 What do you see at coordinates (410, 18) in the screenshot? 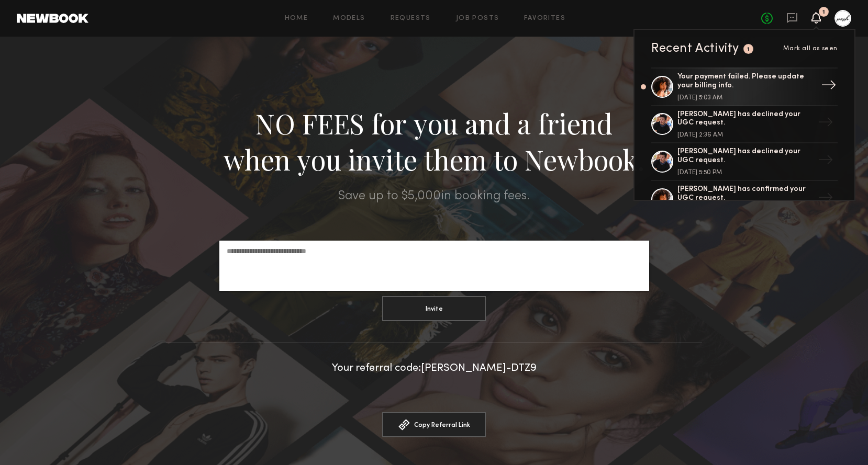
I see `a: Requests` at bounding box center [410, 18].